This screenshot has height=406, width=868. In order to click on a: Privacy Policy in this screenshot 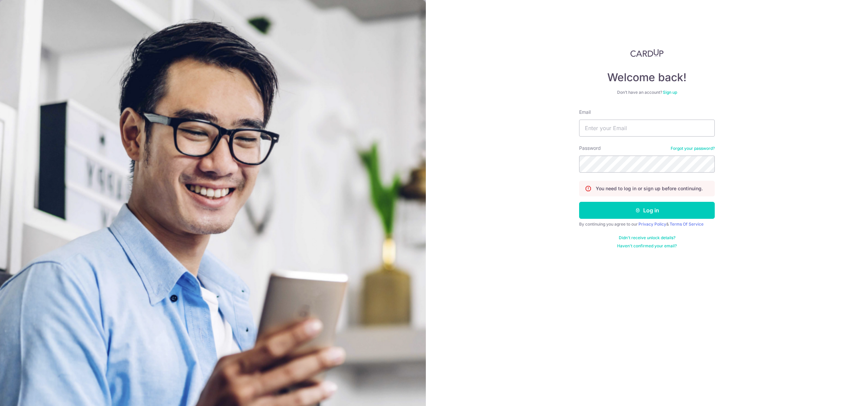, I will do `click(653, 224)`.